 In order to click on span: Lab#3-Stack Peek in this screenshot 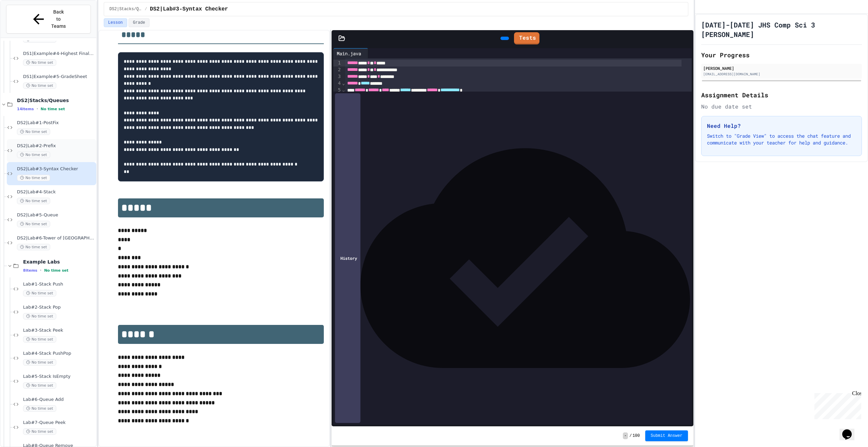, I will do `click(59, 330)`.